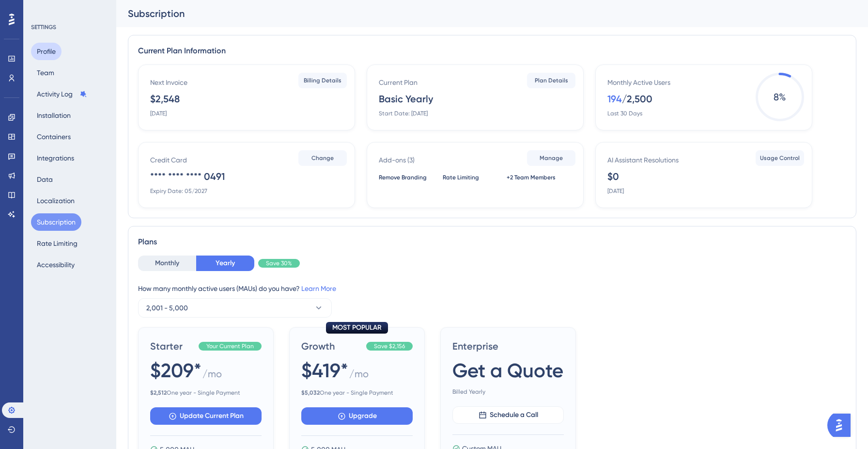  What do you see at coordinates (508, 415) in the screenshot?
I see `button: Schedule a Call` at bounding box center [508, 415].